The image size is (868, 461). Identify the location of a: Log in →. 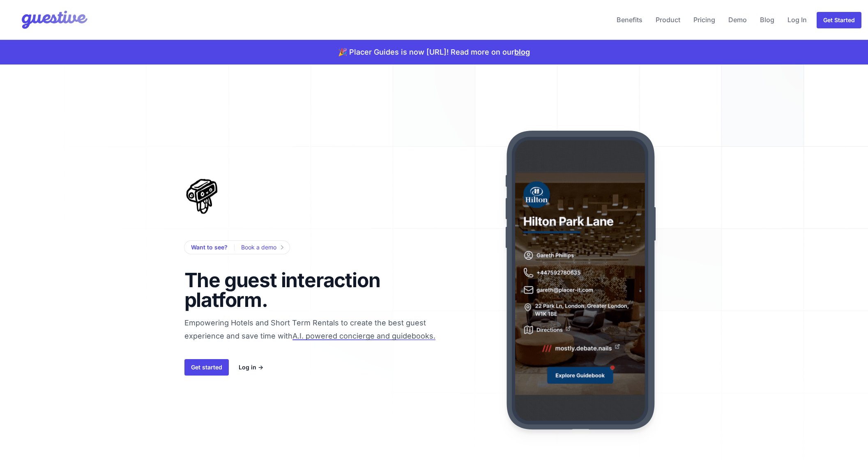
(251, 367).